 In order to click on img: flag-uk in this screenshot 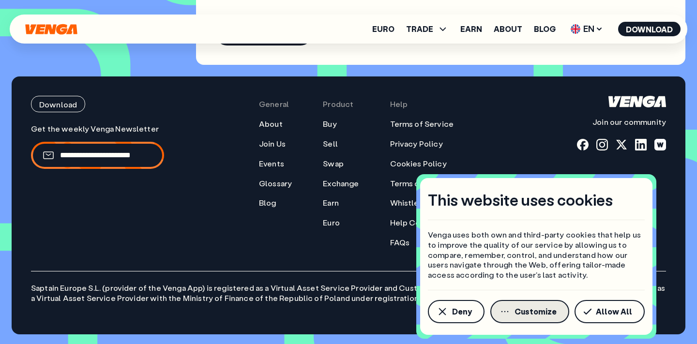, I will do `click(576, 29)`.